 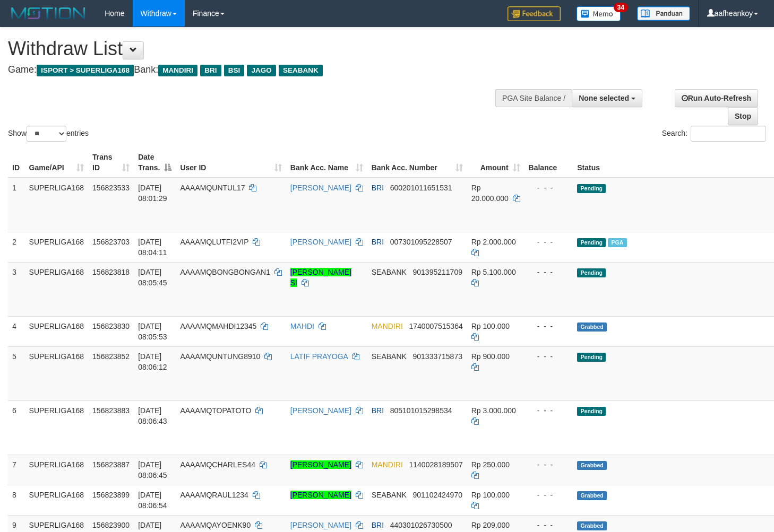 I want to click on select: Showentries, so click(x=46, y=134).